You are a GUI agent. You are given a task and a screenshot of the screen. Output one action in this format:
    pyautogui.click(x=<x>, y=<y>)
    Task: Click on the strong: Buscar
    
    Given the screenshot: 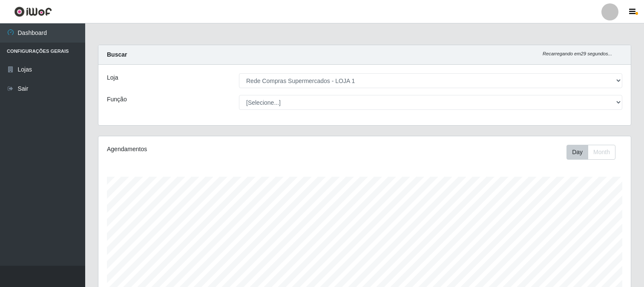 What is the action you would take?
    pyautogui.click(x=117, y=54)
    